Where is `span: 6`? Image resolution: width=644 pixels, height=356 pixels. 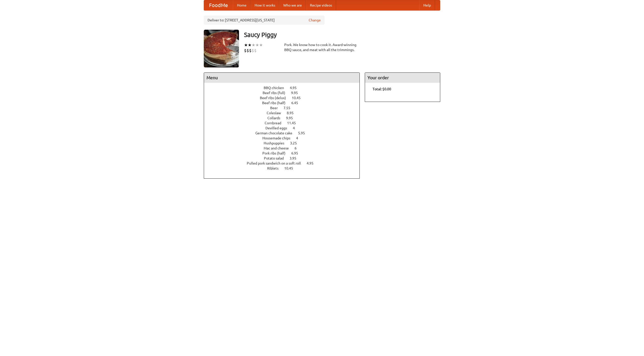
span: 6 is located at coordinates (298, 148).